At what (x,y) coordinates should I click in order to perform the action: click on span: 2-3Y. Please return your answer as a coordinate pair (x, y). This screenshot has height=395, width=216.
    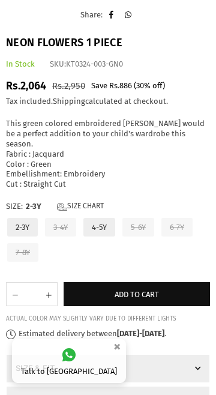
    Looking at the image, I should click on (38, 207).